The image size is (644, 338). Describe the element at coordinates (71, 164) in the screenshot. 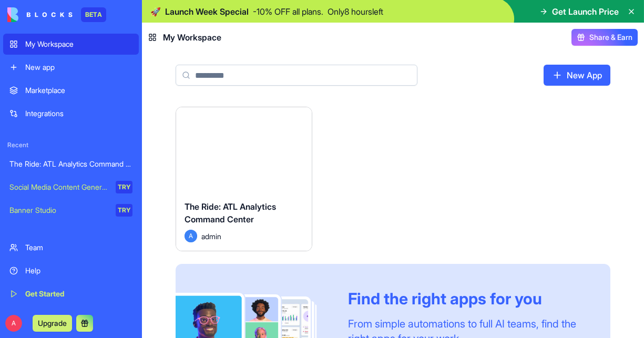

I see `div: The Ride: ATL Analytics Command Center` at that location.